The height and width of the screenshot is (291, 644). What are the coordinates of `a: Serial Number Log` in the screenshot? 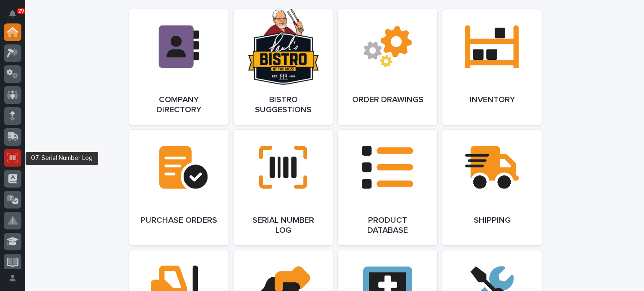 It's located at (283, 188).